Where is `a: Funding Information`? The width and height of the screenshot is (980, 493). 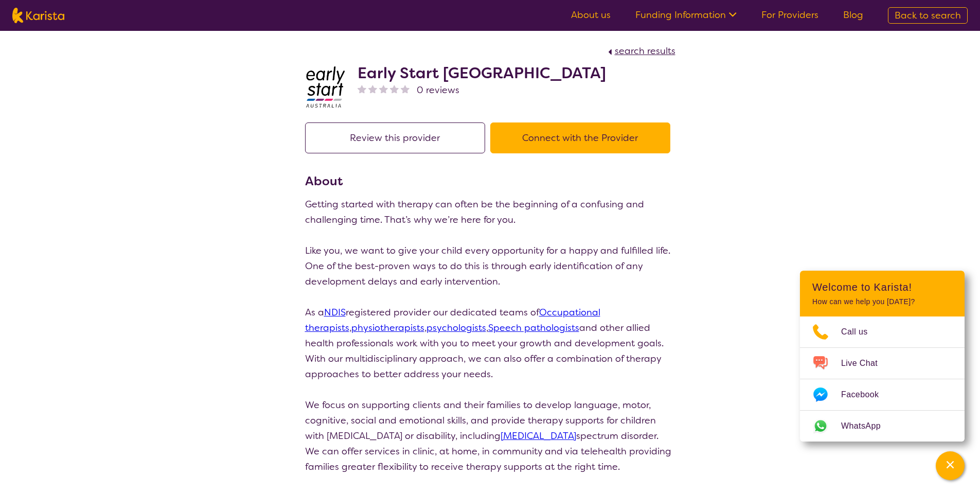
a: Funding Information is located at coordinates (686, 15).